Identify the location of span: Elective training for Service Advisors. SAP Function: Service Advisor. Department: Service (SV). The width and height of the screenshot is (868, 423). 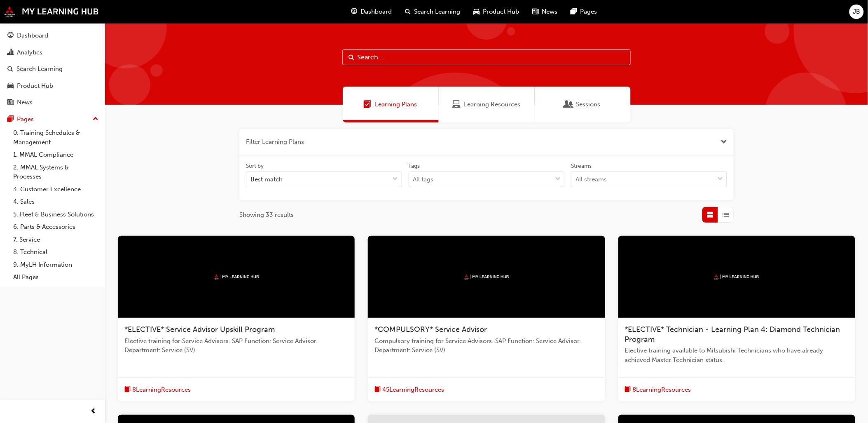
(236, 345).